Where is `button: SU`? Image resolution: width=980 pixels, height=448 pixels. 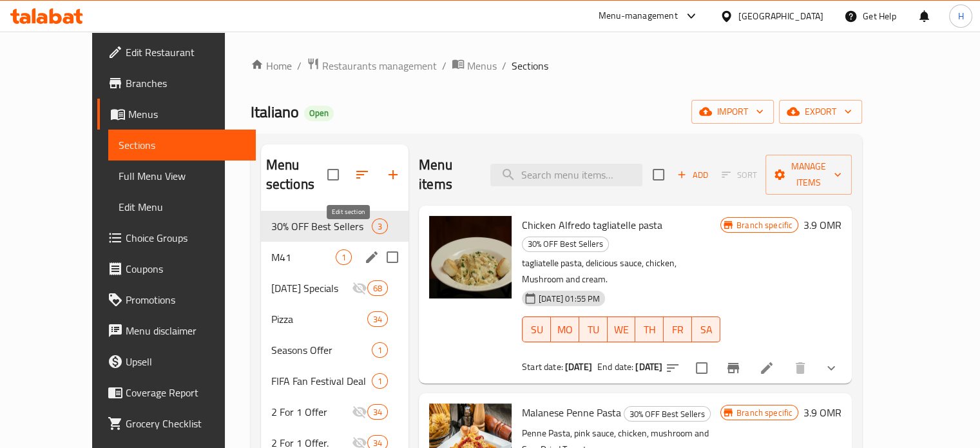
button: SU is located at coordinates (536, 329).